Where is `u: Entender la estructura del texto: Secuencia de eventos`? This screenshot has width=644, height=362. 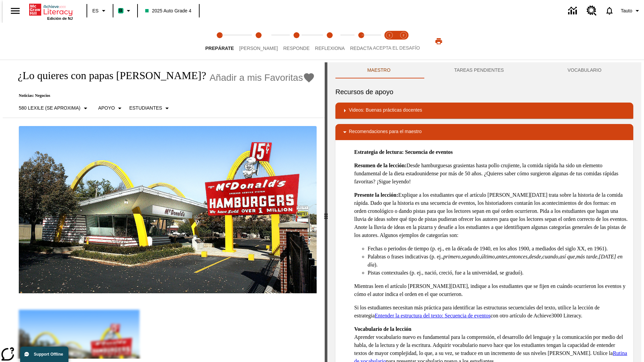 u: Entender la estructura del texto: Secuencia de eventos is located at coordinates (433, 315).